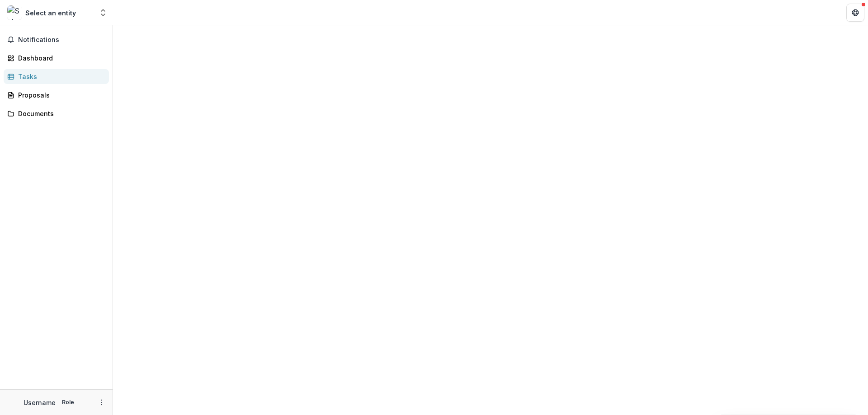 This screenshot has width=868, height=415. Describe the element at coordinates (855, 13) in the screenshot. I see `button: Get Help` at that location.